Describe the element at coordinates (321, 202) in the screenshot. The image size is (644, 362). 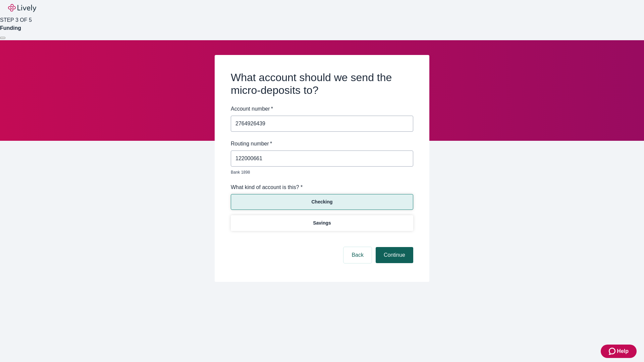
I see `p: Checking` at that location.